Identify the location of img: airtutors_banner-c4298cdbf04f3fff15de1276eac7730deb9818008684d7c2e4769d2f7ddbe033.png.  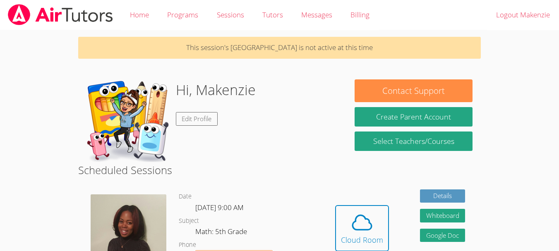
(60, 14).